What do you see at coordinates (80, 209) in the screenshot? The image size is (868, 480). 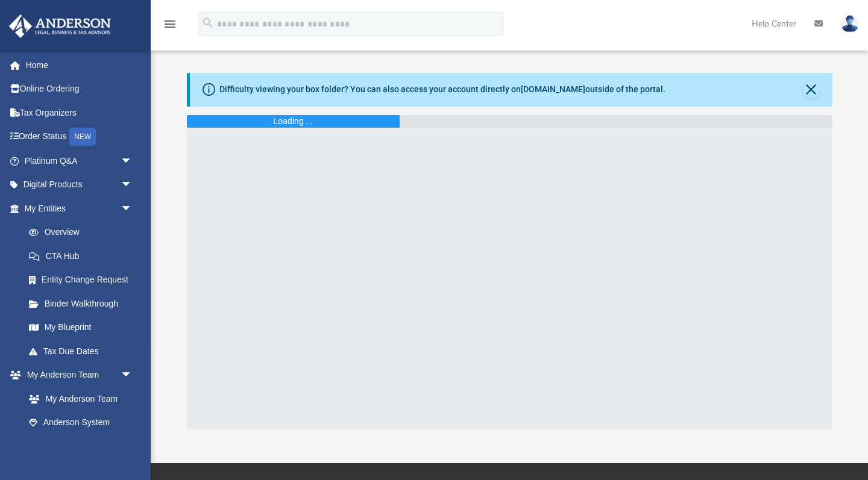 I see `a: My Entitiesarrow_drop_down` at bounding box center [80, 209].